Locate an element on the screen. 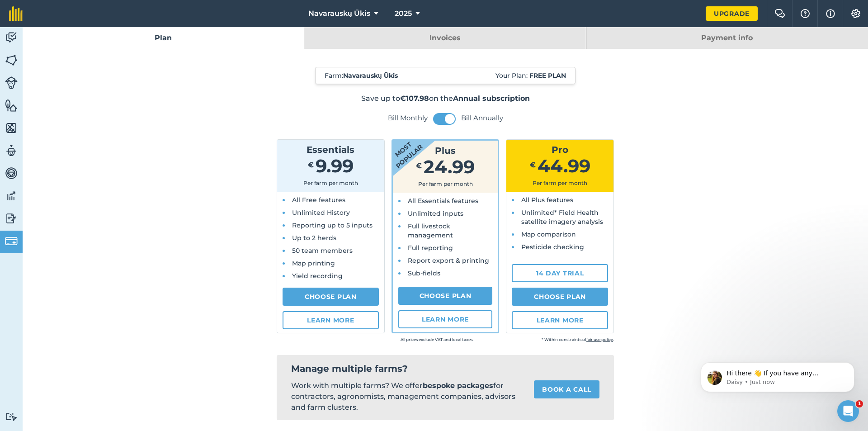  p: Save up to on the is located at coordinates (446, 98).